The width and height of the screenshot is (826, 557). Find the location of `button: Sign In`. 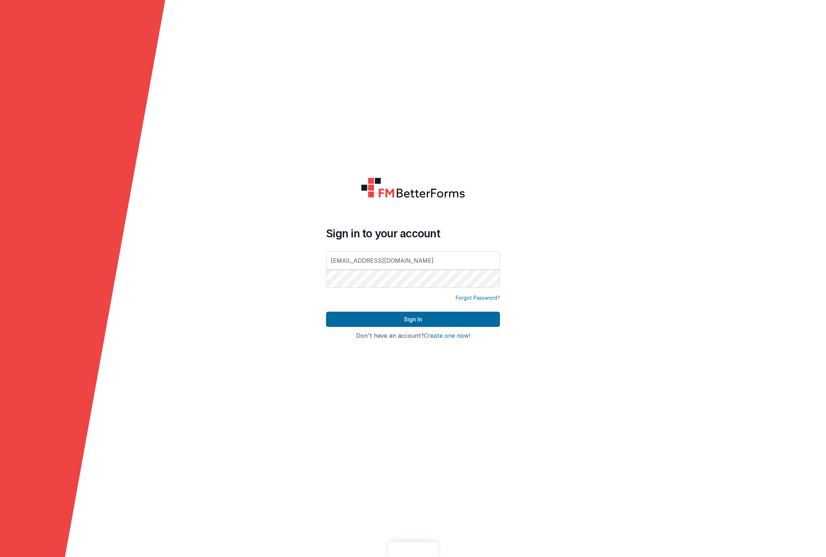

button: Sign In is located at coordinates (413, 319).